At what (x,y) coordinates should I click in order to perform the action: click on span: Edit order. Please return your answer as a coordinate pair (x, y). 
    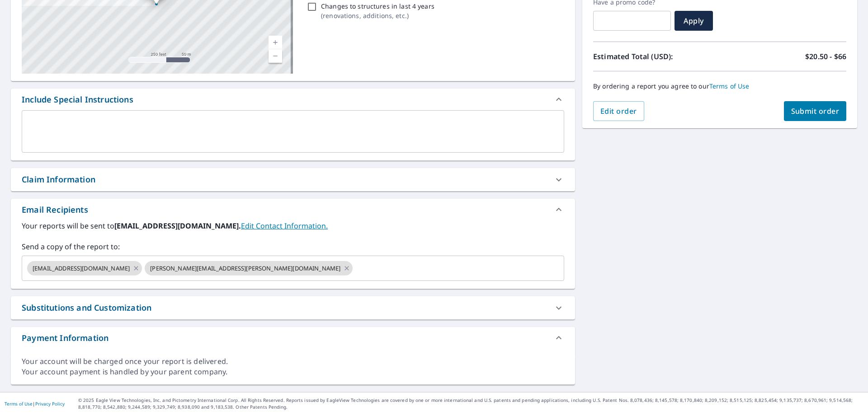
    Looking at the image, I should click on (618, 111).